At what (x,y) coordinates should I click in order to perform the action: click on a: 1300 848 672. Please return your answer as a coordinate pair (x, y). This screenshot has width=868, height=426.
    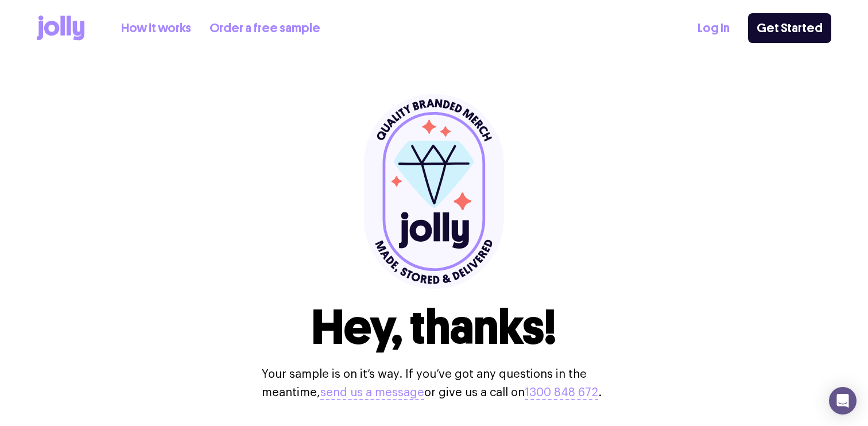
    Looking at the image, I should click on (562, 393).